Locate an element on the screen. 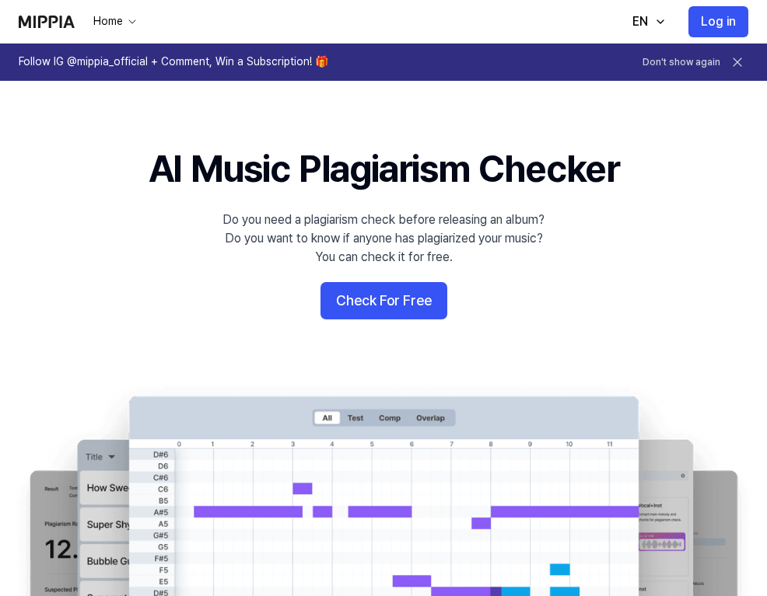 The image size is (767, 596). button: Home is located at coordinates (114, 22).